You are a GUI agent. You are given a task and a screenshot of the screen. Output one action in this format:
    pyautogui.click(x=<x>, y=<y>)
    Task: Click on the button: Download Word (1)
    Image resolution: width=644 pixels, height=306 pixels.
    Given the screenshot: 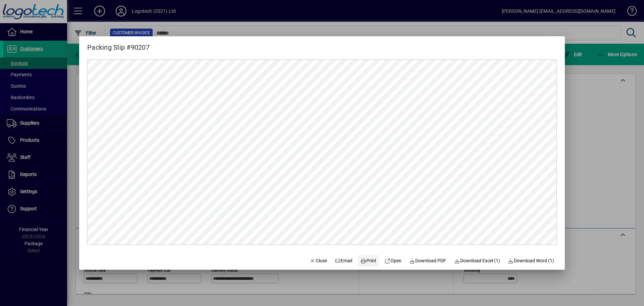 What is the action you would take?
    pyautogui.click(x=531, y=261)
    